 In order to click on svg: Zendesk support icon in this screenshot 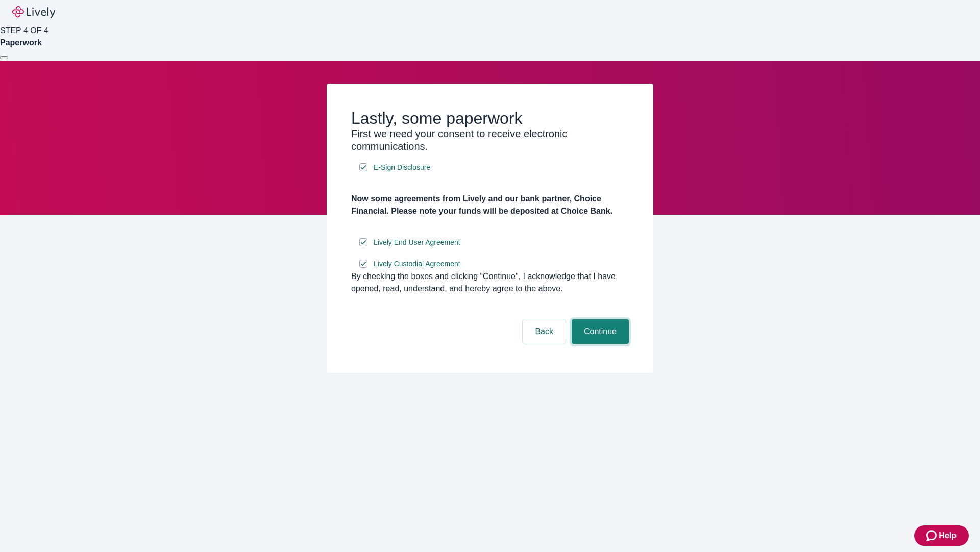, I will do `click(933, 536)`.